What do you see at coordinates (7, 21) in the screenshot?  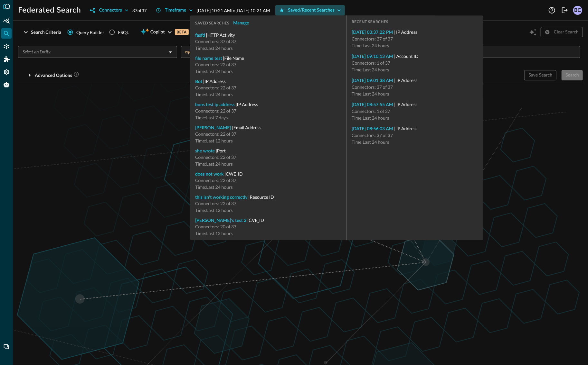 I see `div: Summary Insights` at bounding box center [7, 21].